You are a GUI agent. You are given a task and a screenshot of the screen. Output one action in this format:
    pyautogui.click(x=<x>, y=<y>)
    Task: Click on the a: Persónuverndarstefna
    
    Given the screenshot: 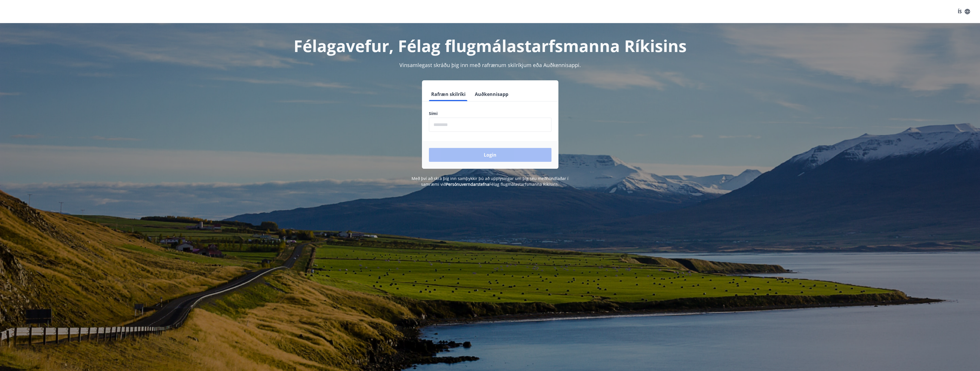 What is the action you would take?
    pyautogui.click(x=467, y=184)
    